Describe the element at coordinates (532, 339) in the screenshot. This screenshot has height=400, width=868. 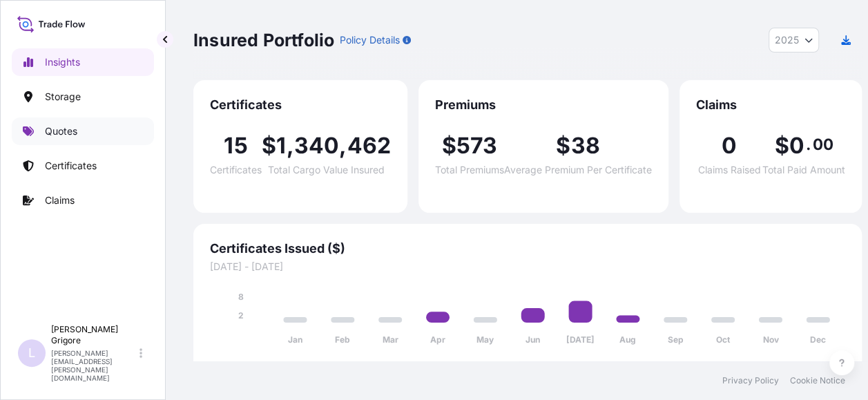
I see `tspan: Jun` at that location.